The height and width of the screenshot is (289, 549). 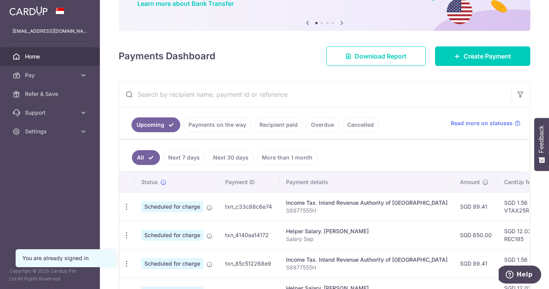 What do you see at coordinates (366, 239) in the screenshot?
I see `p: Salary Sep` at bounding box center [366, 239].